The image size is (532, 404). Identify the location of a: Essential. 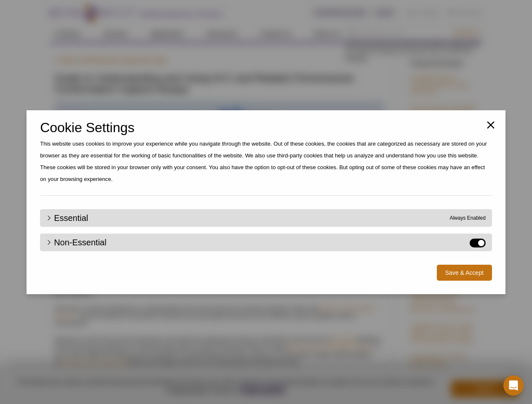
(67, 219).